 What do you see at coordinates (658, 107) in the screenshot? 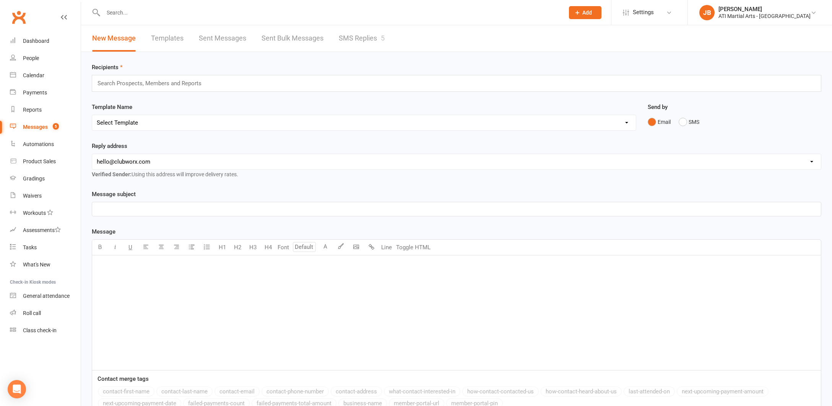
I see `label: Send by` at bounding box center [658, 107].